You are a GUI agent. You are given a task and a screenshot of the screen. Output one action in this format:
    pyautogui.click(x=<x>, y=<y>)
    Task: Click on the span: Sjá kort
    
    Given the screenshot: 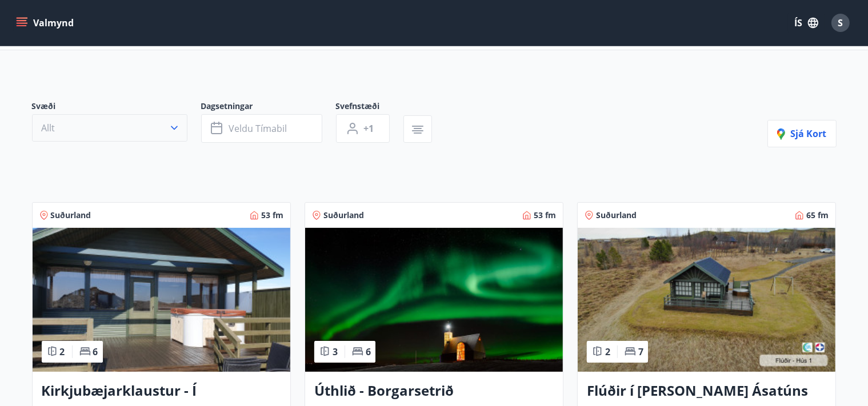 What is the action you would take?
    pyautogui.click(x=802, y=133)
    